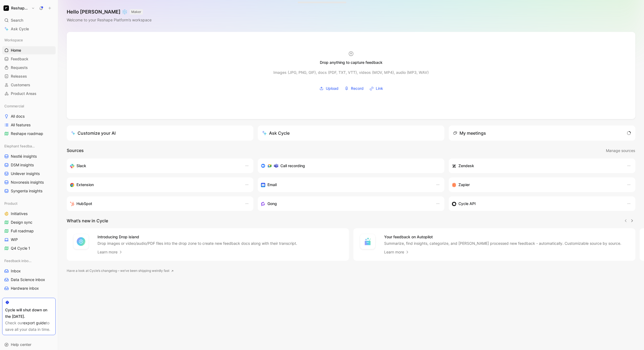 The height and width of the screenshot is (350, 644). Describe the element at coordinates (23, 231) in the screenshot. I see `span: Full roadmap` at that location.